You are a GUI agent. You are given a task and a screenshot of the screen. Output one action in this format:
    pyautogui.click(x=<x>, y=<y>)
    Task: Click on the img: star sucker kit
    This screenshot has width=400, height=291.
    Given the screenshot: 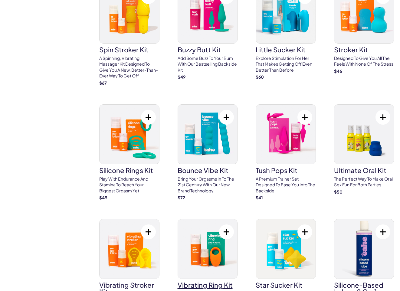 What is the action you would take?
    pyautogui.click(x=285, y=249)
    